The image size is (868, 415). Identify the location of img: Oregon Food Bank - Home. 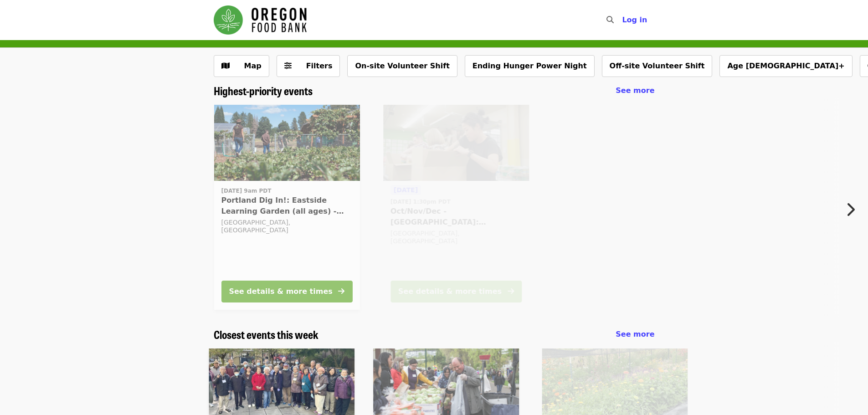
(260, 20).